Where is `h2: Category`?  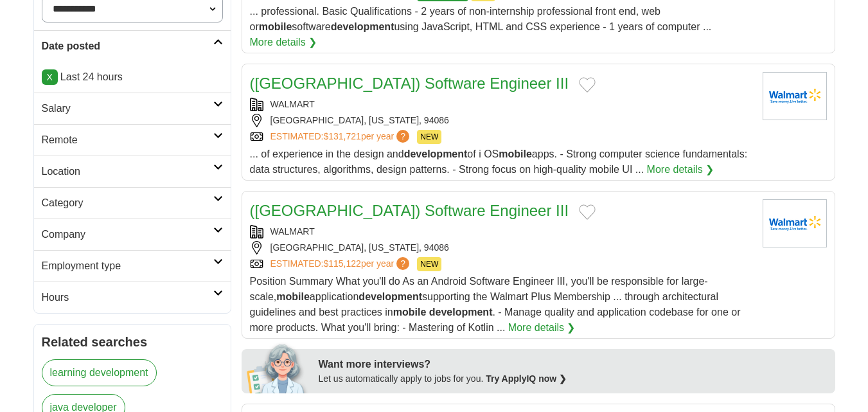 h2: Category is located at coordinates (127, 203).